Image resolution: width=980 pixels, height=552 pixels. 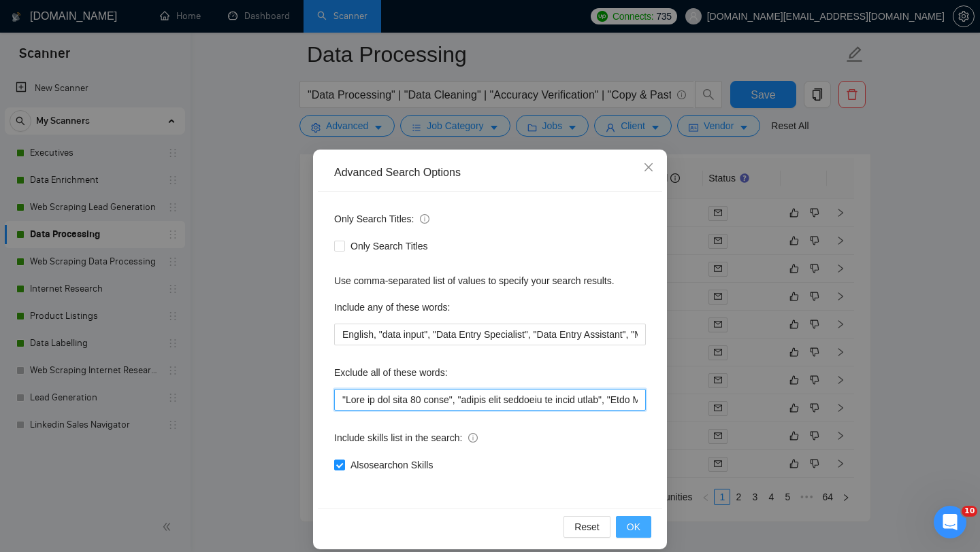 I want to click on button: Close, so click(x=649, y=168).